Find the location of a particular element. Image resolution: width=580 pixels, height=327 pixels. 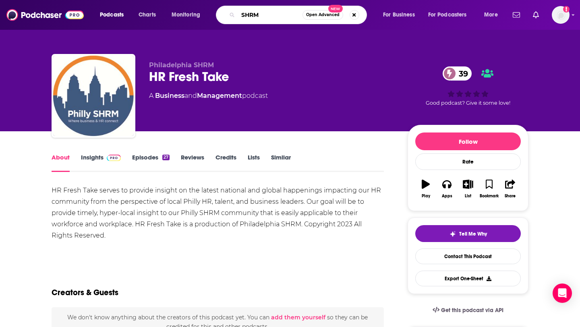

img: User Profile is located at coordinates (561, 15).